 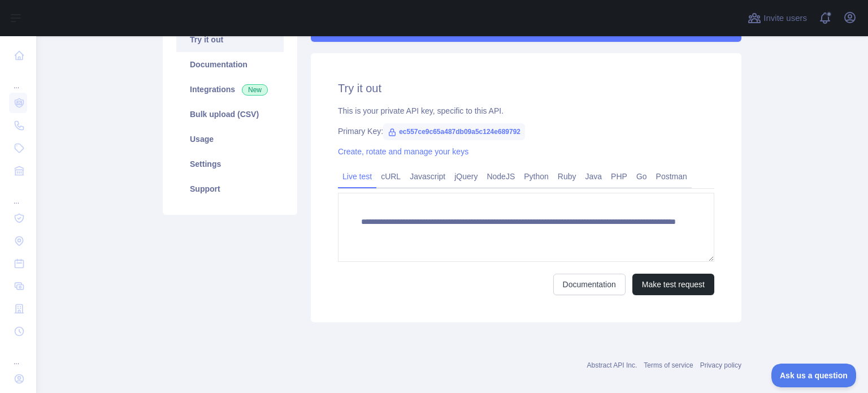 I want to click on button: Make test request, so click(x=673, y=284).